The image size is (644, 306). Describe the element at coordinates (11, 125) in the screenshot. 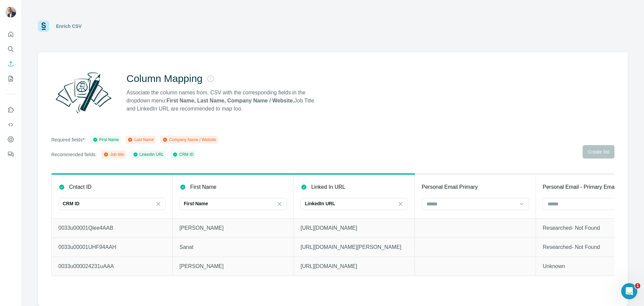

I see `button: Use Surfe API` at that location.